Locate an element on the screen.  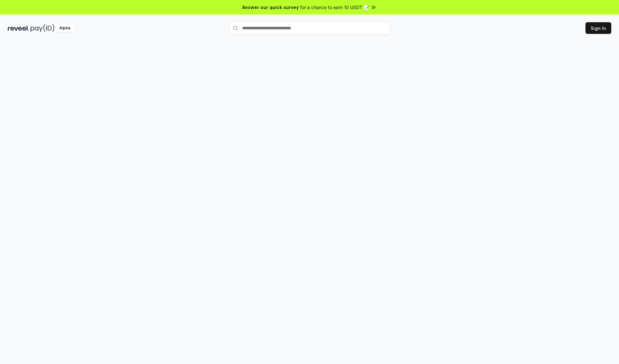
img: pay_id is located at coordinates (43, 28).